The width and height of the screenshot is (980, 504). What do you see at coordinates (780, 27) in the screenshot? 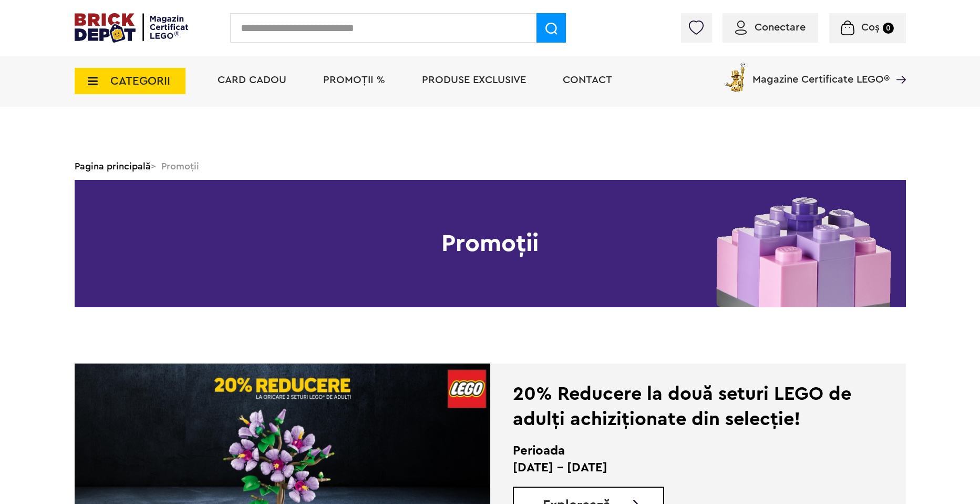
I see `span: Conectare` at bounding box center [780, 27].